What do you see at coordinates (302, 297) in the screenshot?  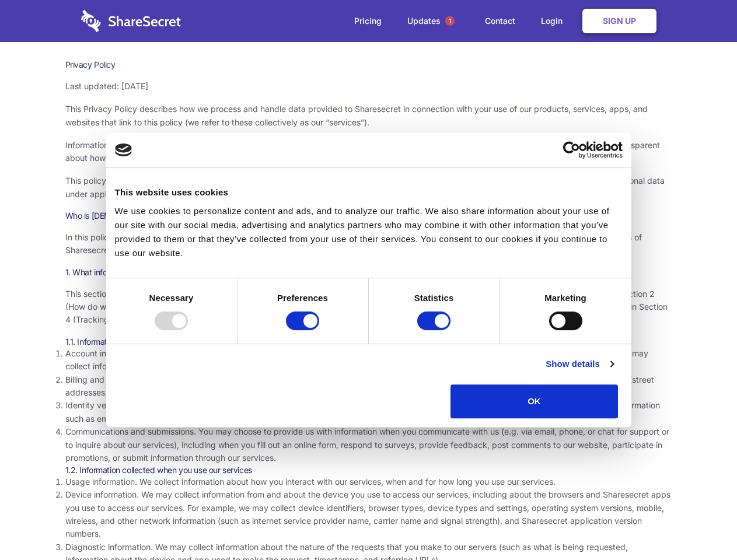 I see `strong: Preferences` at bounding box center [302, 297].